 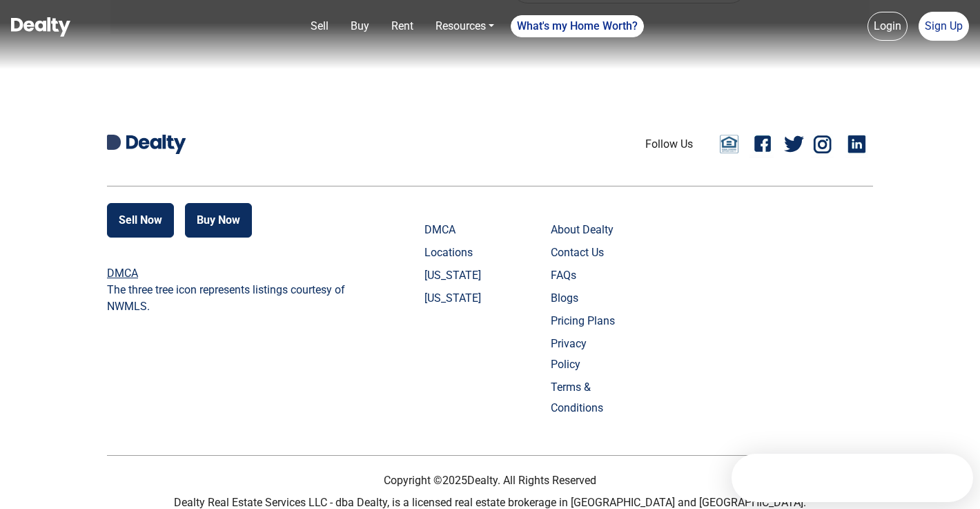 What do you see at coordinates (458, 253) in the screenshot?
I see `a: Locations` at bounding box center [458, 253].